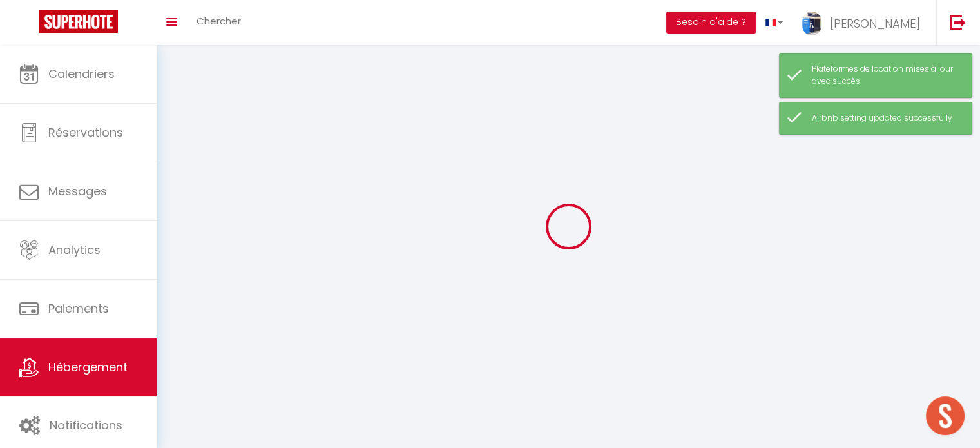 This screenshot has width=980, height=448. What do you see at coordinates (88, 367) in the screenshot?
I see `span: Hébergement` at bounding box center [88, 367].